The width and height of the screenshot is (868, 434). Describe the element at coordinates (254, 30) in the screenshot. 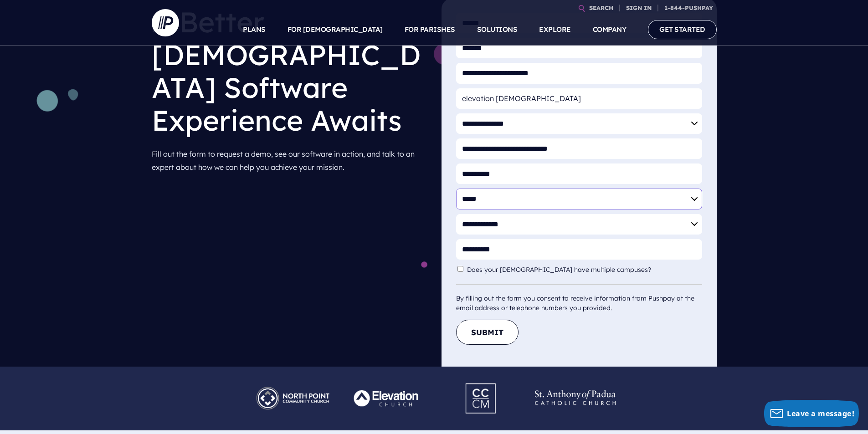

I see `a: PLANS` at that location.